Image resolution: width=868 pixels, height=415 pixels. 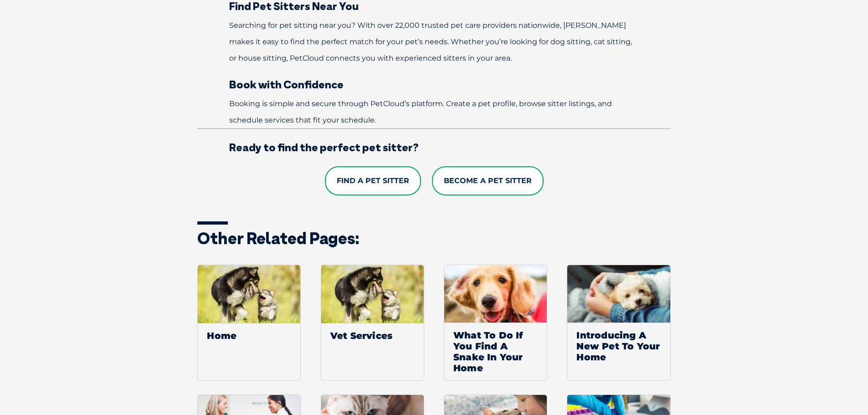 What do you see at coordinates (434, 6) in the screenshot?
I see `h3: Find Pet Sitters Near You` at bounding box center [434, 6].